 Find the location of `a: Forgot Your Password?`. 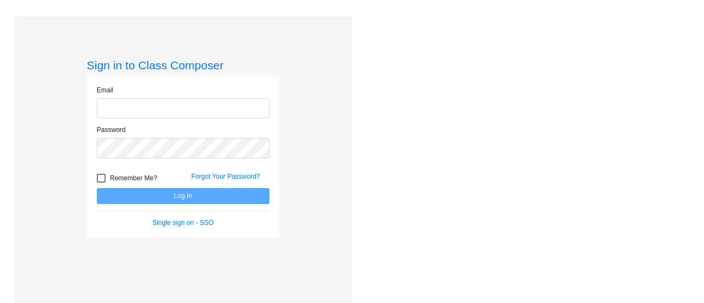

a: Forgot Your Password? is located at coordinates (226, 177).